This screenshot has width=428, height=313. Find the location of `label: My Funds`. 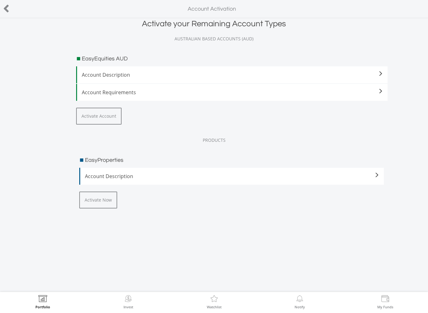

label: My Funds is located at coordinates (385, 307).